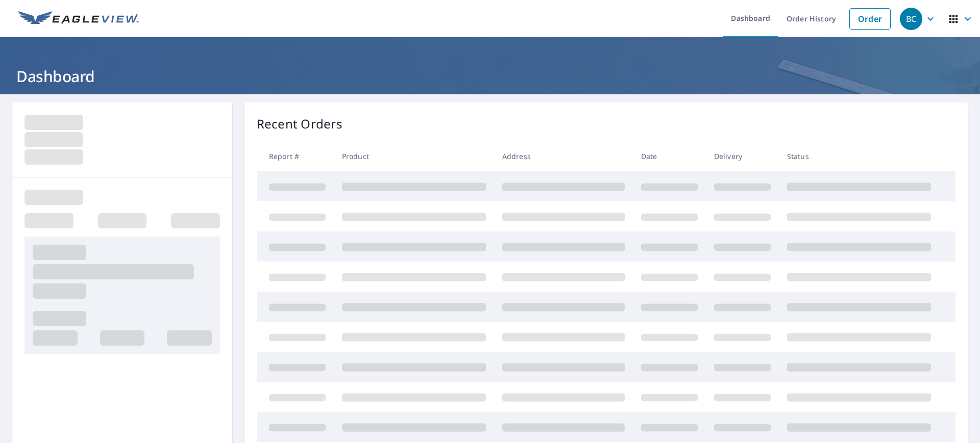  I want to click on img: EV Logo, so click(78, 19).